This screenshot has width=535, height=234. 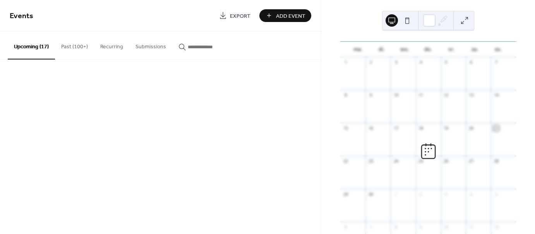 I want to click on div: di., so click(x=381, y=50).